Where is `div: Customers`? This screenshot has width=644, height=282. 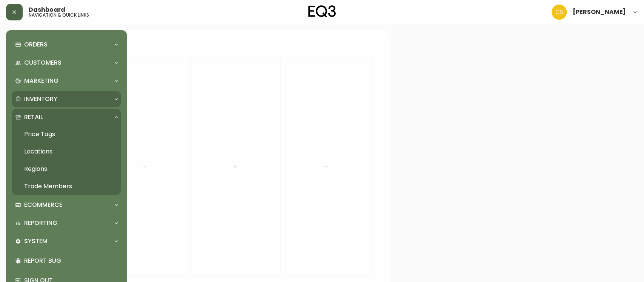
div: Customers is located at coordinates (66, 63).